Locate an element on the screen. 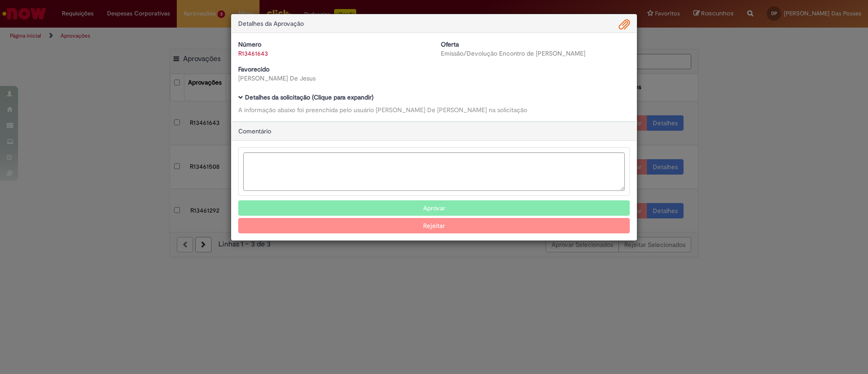  button: Aprovar is located at coordinates (434, 208).